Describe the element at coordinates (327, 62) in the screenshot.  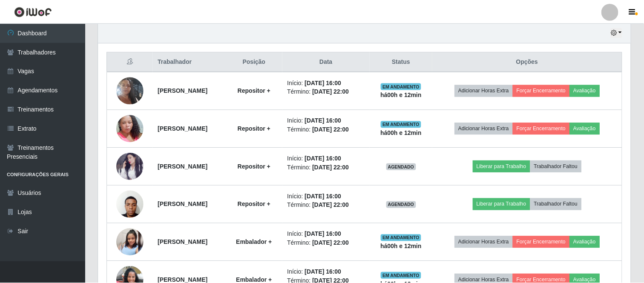
I see `th: Data` at that location.